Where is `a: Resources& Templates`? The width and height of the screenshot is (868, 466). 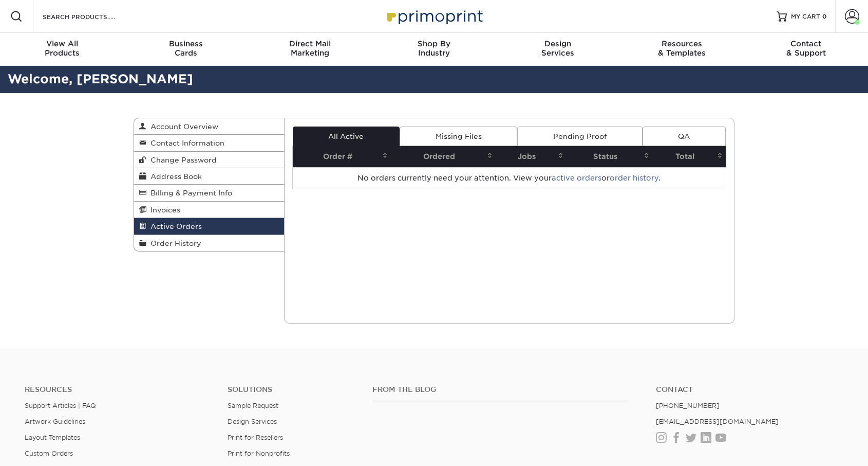
a: Resources& Templates is located at coordinates (681, 49).